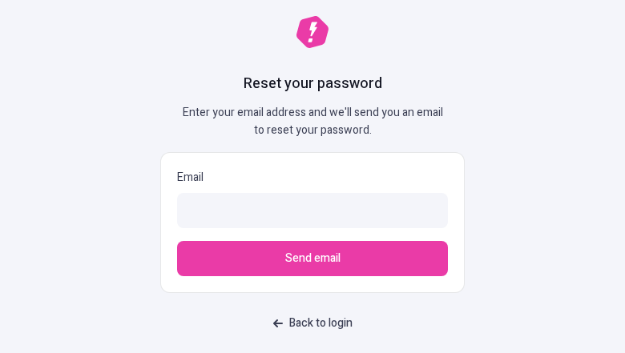 Image resolution: width=625 pixels, height=353 pixels. I want to click on input: Email, so click(312, 211).